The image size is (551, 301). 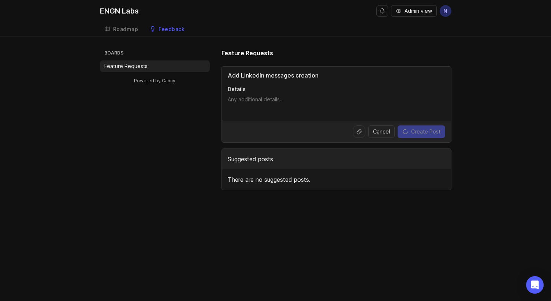 I want to click on div: There are no suggested posts., so click(x=336, y=180).